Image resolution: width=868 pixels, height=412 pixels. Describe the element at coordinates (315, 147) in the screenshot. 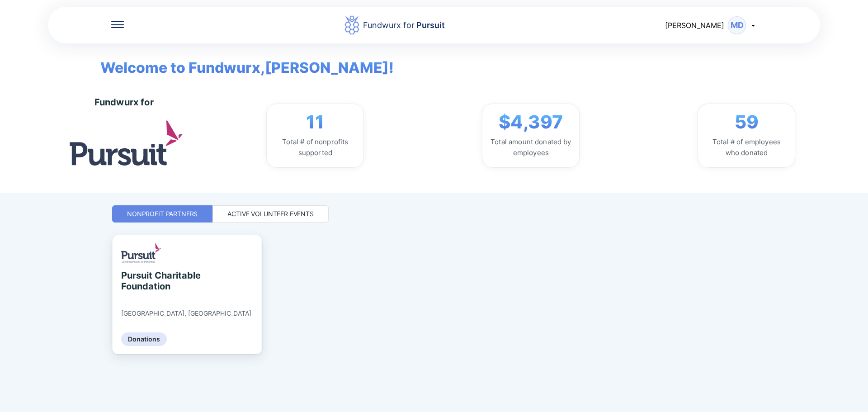

I see `div: Total # of nonprofits supported` at that location.